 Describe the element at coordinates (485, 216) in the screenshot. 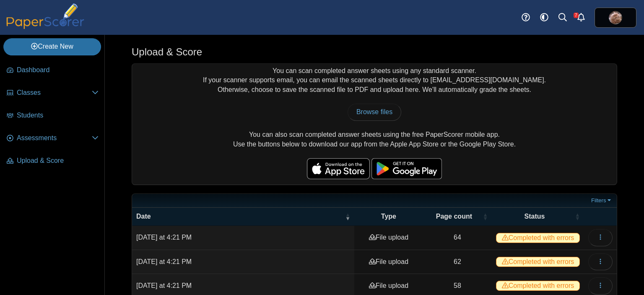

I see `span: Page count : Activate to sort` at that location.